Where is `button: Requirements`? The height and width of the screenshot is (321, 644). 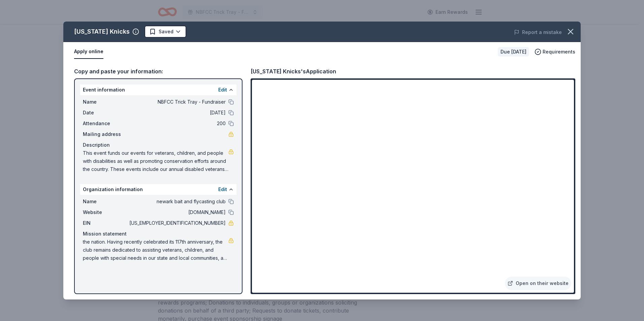 button: Requirements is located at coordinates (555, 52).